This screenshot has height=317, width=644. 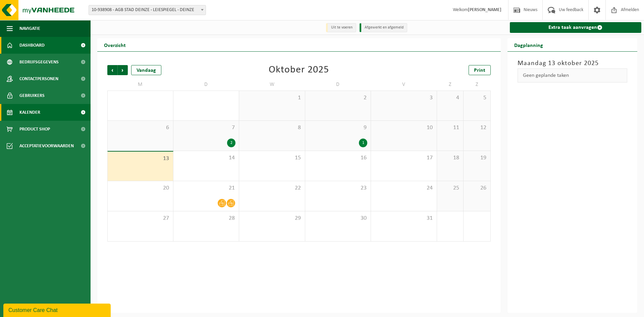 I want to click on span: 2, so click(x=338, y=98).